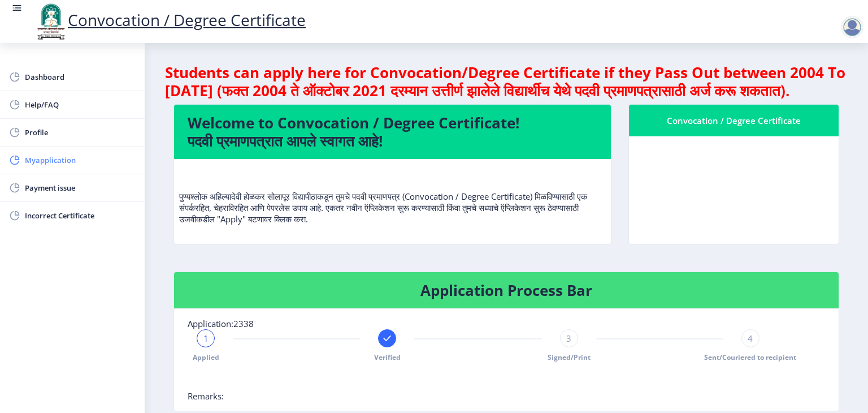 The width and height of the screenshot is (868, 413). What do you see at coordinates (750, 357) in the screenshot?
I see `span: Sent/Couriered to recipient` at bounding box center [750, 357].